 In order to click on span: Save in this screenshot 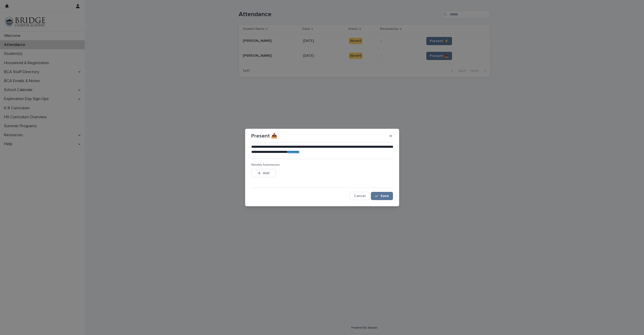, I will do `click(385, 196)`.